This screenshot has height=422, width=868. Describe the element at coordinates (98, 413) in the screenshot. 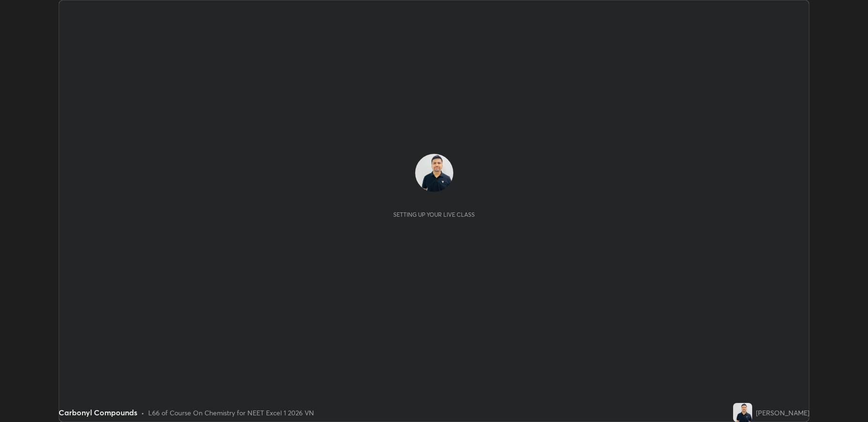

I see `div: Carbonyl Compounds` at that location.